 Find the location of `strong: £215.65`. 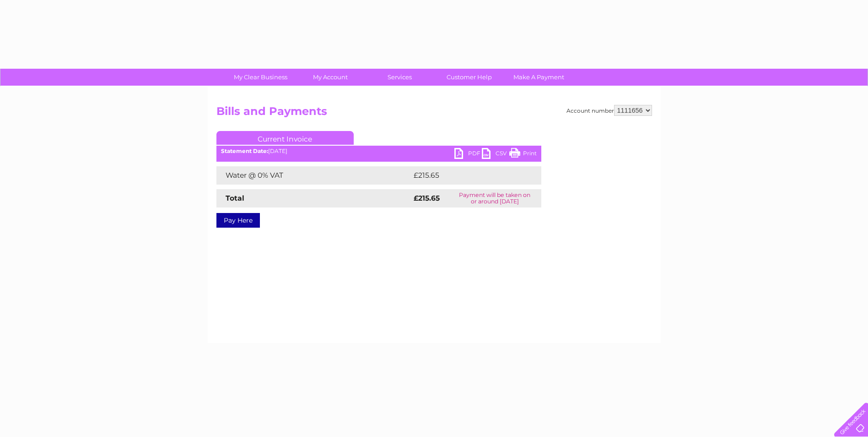

strong: £215.65 is located at coordinates (426, 198).